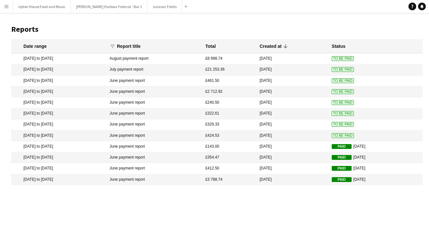 This screenshot has width=429, height=242. I want to click on mat-cell: £461.50, so click(229, 81).